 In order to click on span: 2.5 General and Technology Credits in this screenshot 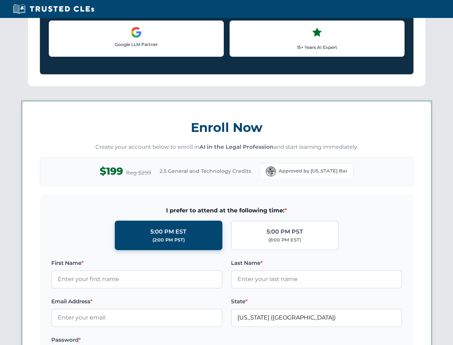, I will do `click(205, 171)`.